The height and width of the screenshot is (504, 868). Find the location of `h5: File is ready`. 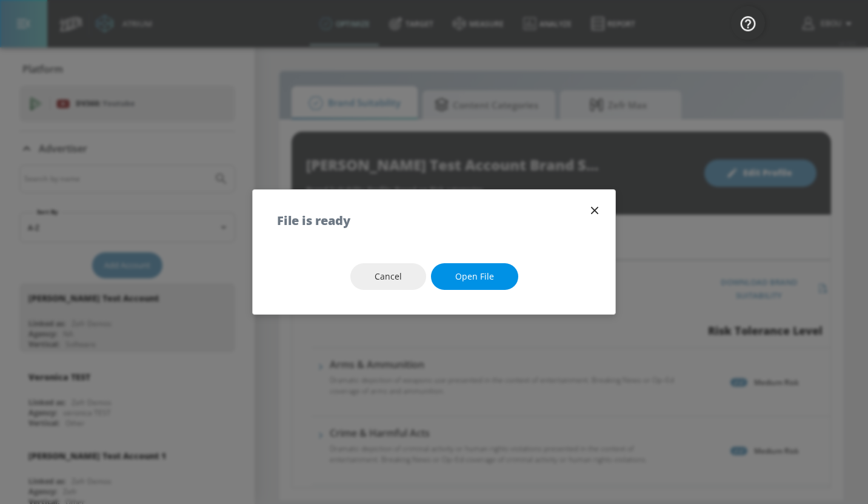

h5: File is ready is located at coordinates (313, 220).